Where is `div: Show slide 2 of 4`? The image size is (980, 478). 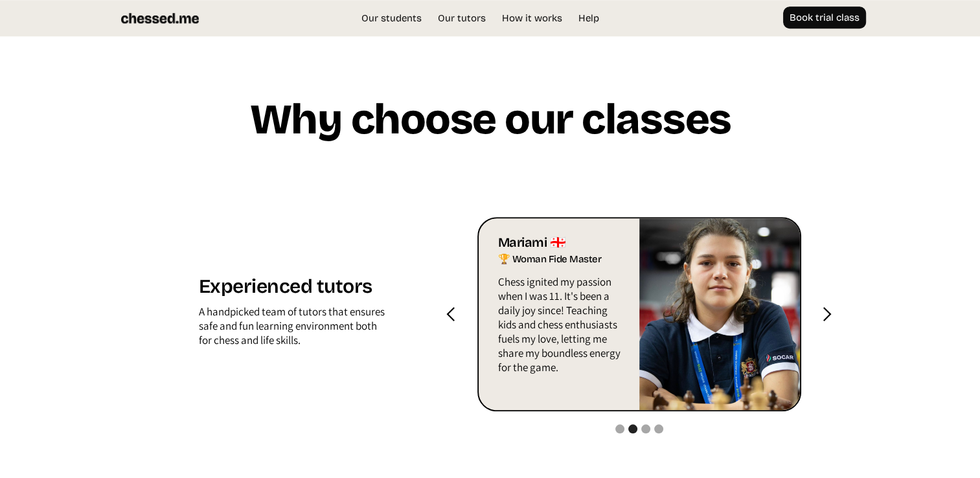
div: Show slide 2 of 4 is located at coordinates (633, 429).